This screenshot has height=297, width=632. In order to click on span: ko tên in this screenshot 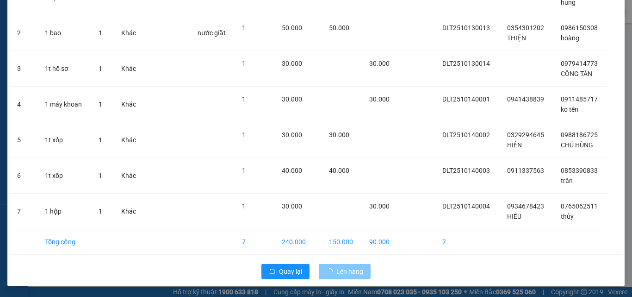, I will do `click(570, 109)`.